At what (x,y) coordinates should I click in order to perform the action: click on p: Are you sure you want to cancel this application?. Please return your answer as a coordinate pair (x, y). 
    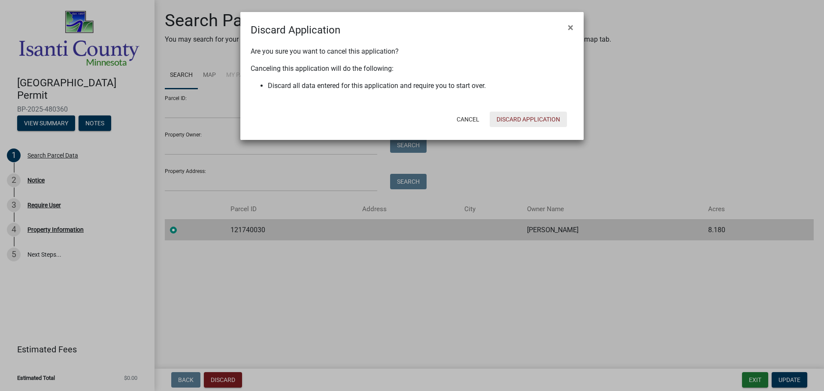
    Looking at the image, I should click on (412, 51).